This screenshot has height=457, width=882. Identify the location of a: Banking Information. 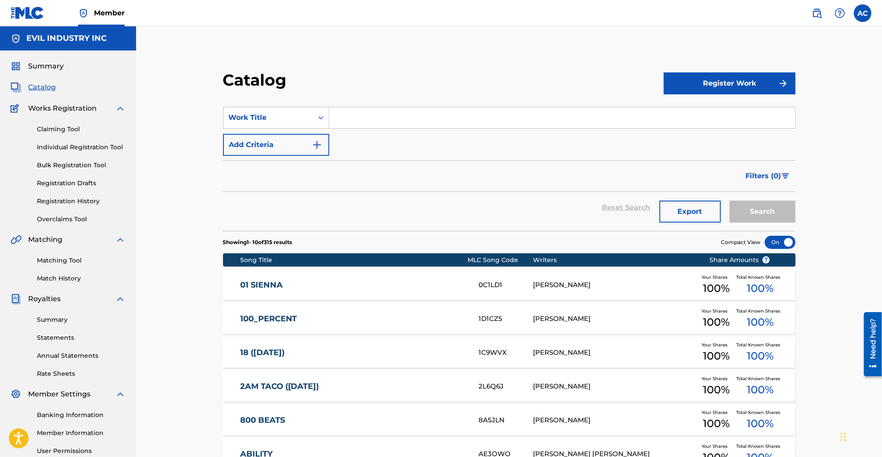
(81, 415).